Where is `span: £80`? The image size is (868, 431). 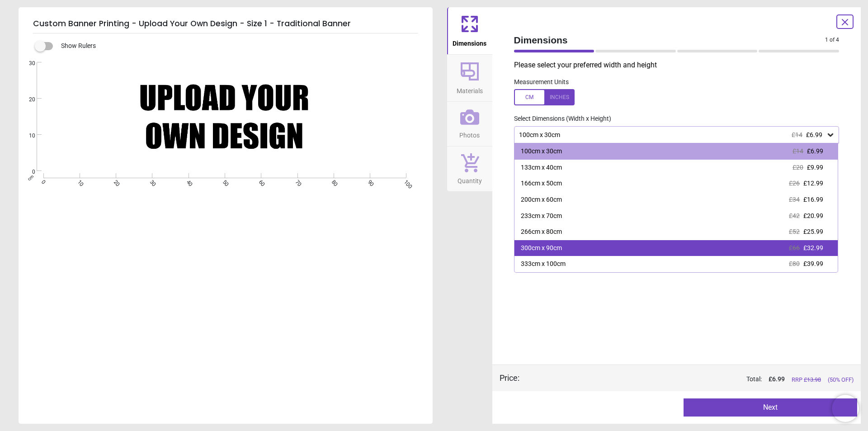 span: £80 is located at coordinates (794, 264).